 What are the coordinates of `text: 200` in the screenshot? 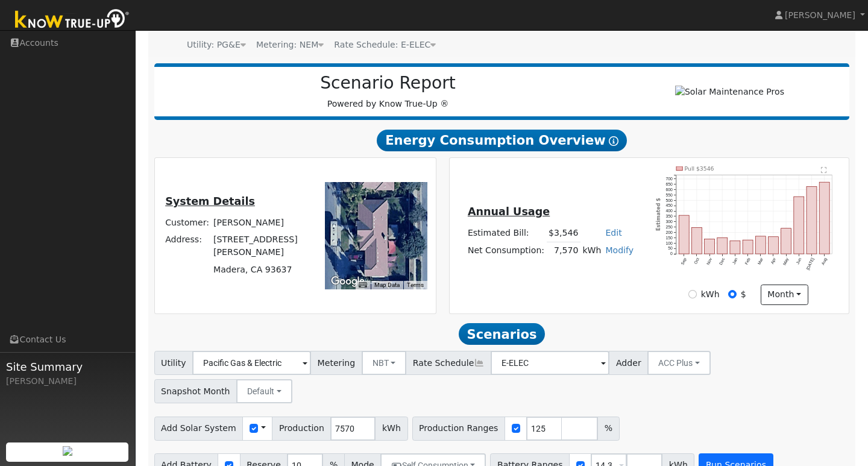 It's located at (669, 232).